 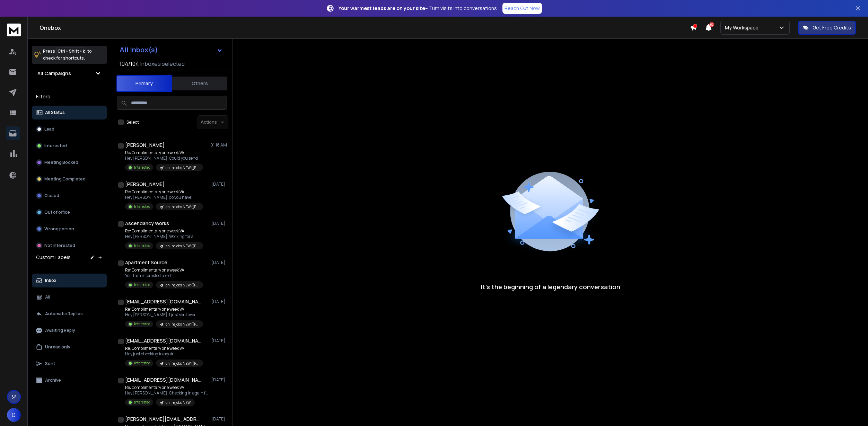 What do you see at coordinates (69, 146) in the screenshot?
I see `button: Interested` at bounding box center [69, 146].